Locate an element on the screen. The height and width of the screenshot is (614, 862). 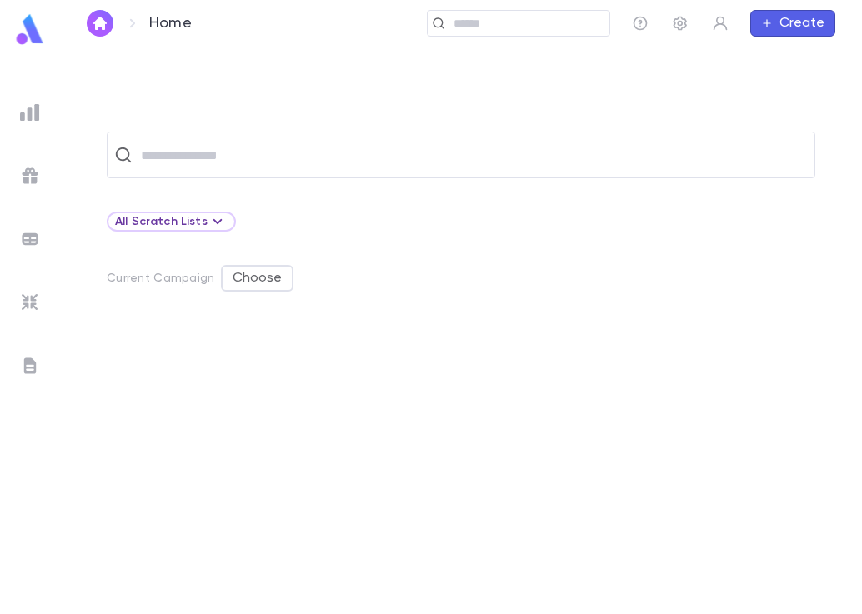
div: All Scratch Lists is located at coordinates (171, 222).